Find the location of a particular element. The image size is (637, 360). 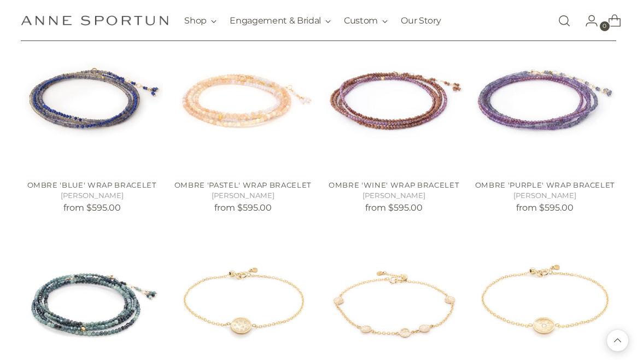

a: Open cart modal is located at coordinates (611, 21).